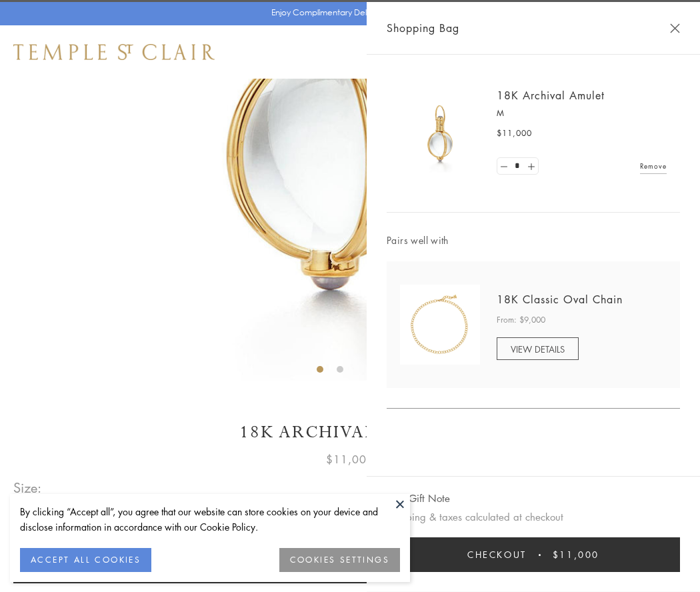  I want to click on p: Enjoy Complimentary Delivery & Returns, so click(347, 12).